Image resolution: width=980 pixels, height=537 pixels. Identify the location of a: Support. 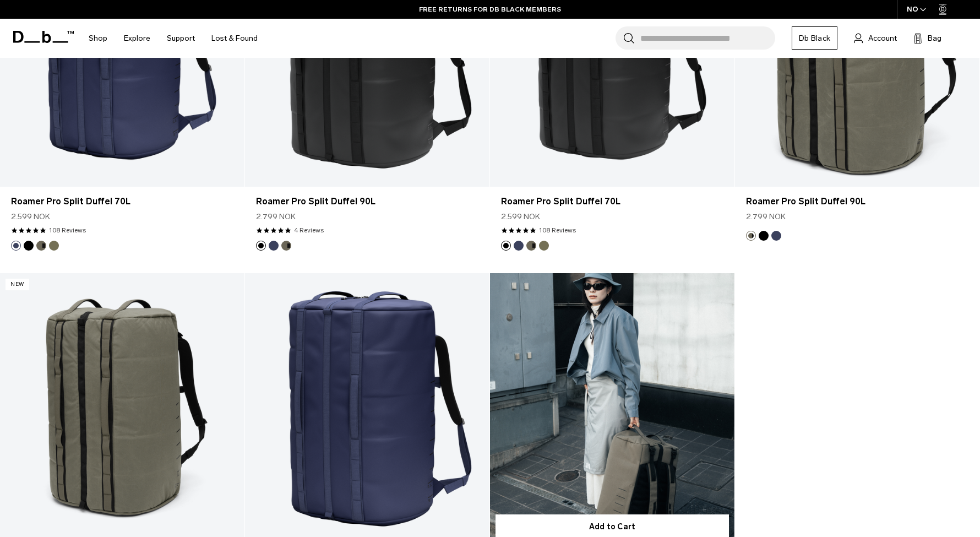
(181, 38).